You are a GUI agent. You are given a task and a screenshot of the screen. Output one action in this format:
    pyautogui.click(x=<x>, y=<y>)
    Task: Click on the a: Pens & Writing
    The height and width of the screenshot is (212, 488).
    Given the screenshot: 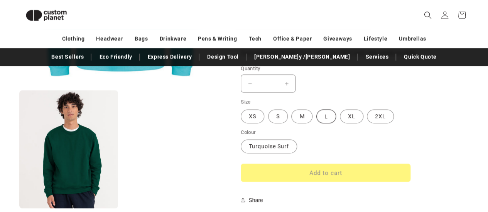 What is the action you would take?
    pyautogui.click(x=217, y=39)
    